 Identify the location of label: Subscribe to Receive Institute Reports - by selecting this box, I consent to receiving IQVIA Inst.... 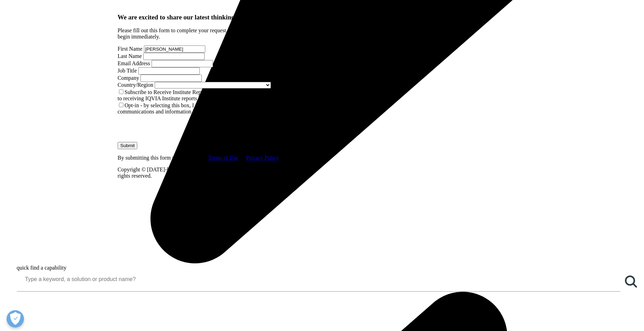
(200, 95).